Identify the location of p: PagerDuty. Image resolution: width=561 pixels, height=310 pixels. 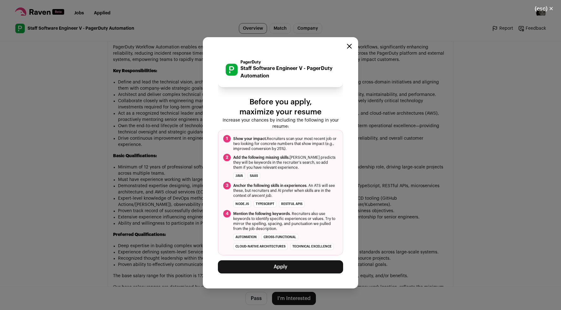
(288, 62).